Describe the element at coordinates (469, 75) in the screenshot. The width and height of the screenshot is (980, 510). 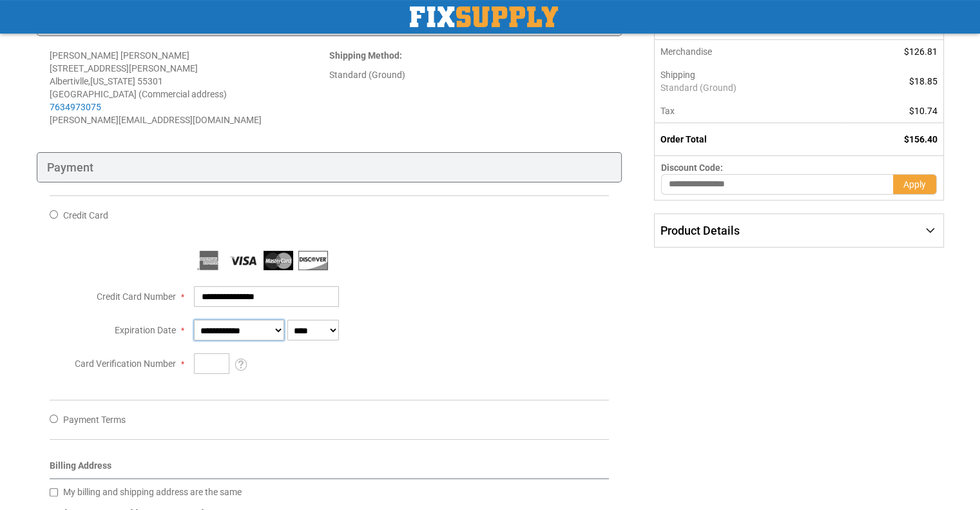
I see `div: Standard (Ground)` at that location.